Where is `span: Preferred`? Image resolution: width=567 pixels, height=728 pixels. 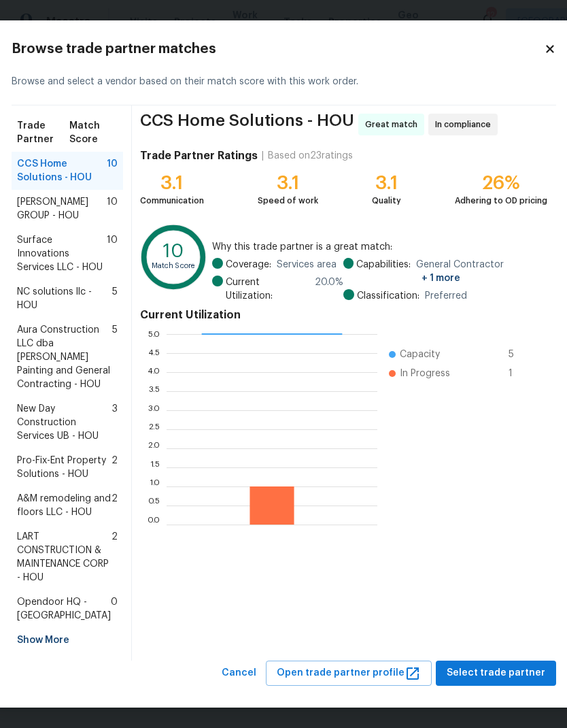
span: Preferred is located at coordinates (446, 296).